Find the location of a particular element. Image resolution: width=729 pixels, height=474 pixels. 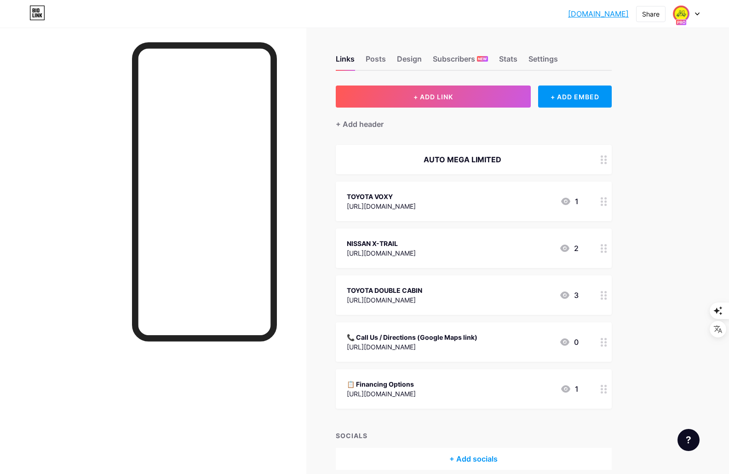

div: Posts is located at coordinates (376, 62).